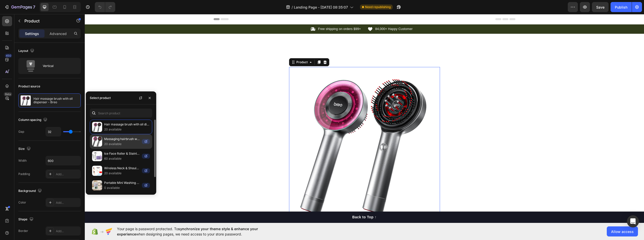 The height and width of the screenshot is (240, 644). Describe the element at coordinates (26, 219) in the screenshot. I see `div: Shape` at that location.